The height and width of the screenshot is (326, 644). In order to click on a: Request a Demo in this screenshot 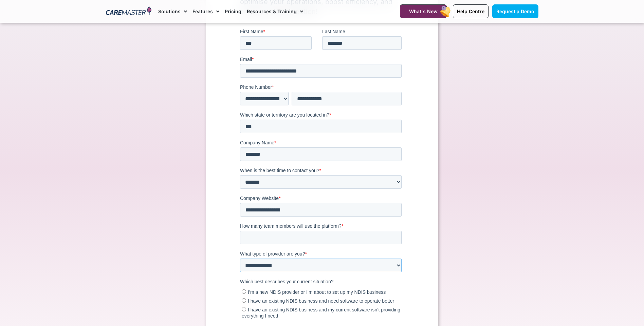, I will do `click(515, 11)`.